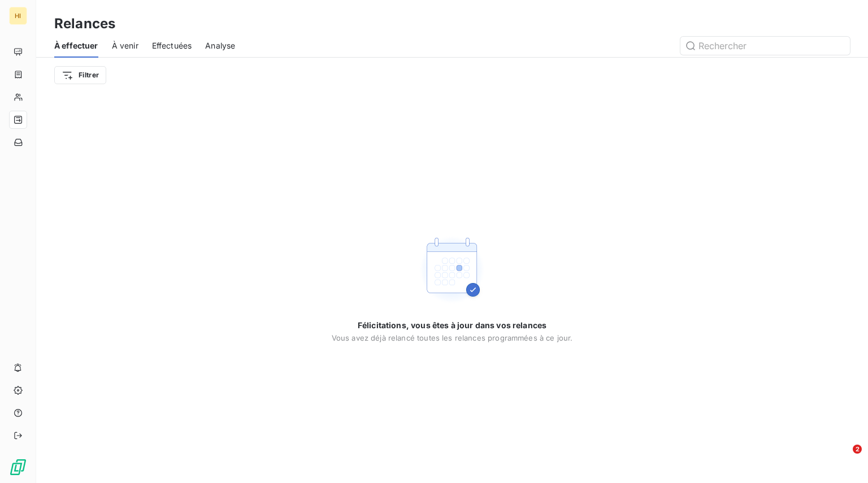 The image size is (868, 483). I want to click on span: Analyse, so click(220, 46).